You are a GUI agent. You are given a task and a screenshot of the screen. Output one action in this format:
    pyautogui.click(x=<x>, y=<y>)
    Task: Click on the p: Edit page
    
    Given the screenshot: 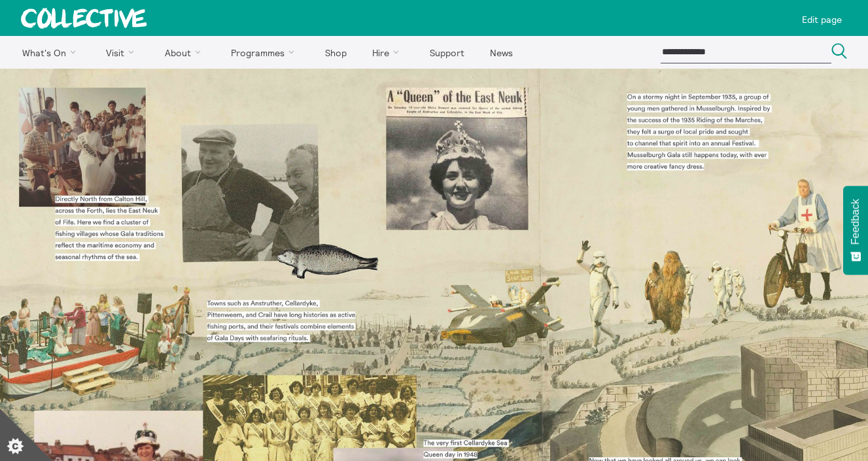 What is the action you would take?
    pyautogui.click(x=822, y=20)
    